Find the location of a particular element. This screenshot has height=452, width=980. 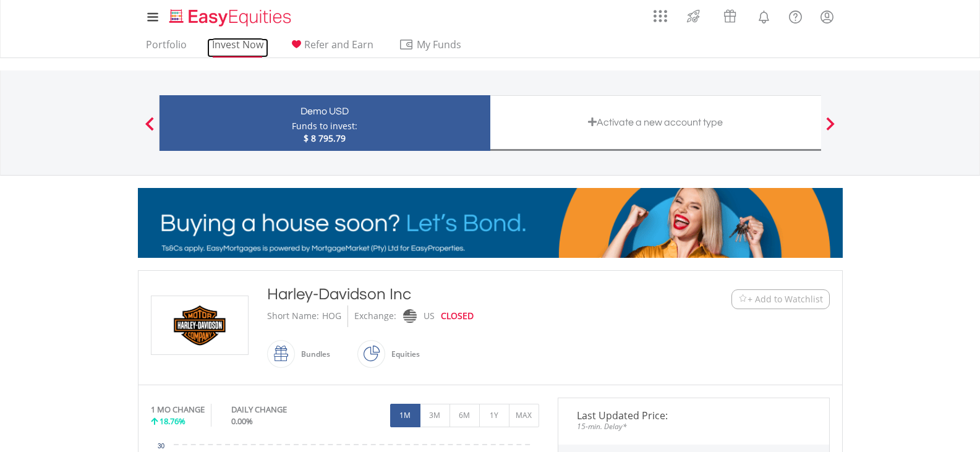

button: 6M is located at coordinates (464, 416).